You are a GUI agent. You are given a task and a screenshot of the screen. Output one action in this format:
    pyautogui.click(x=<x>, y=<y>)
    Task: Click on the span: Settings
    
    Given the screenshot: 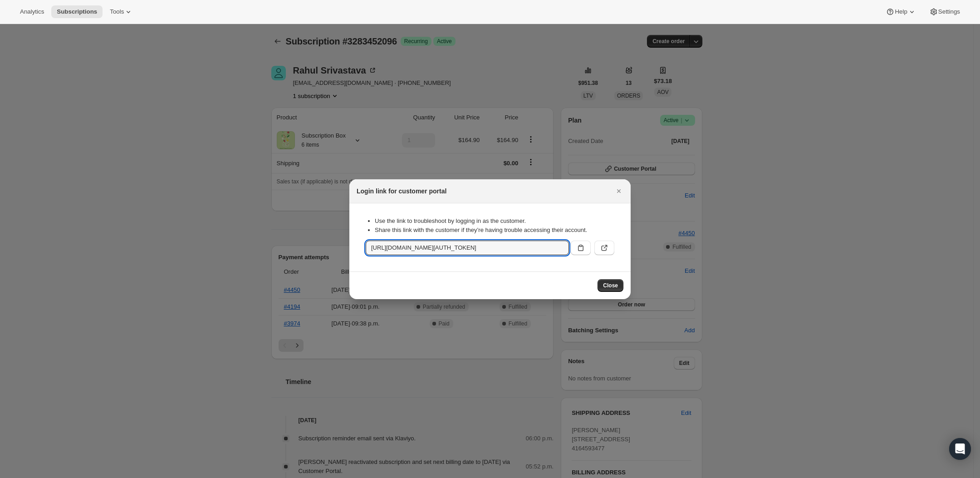 What is the action you would take?
    pyautogui.click(x=949, y=12)
    